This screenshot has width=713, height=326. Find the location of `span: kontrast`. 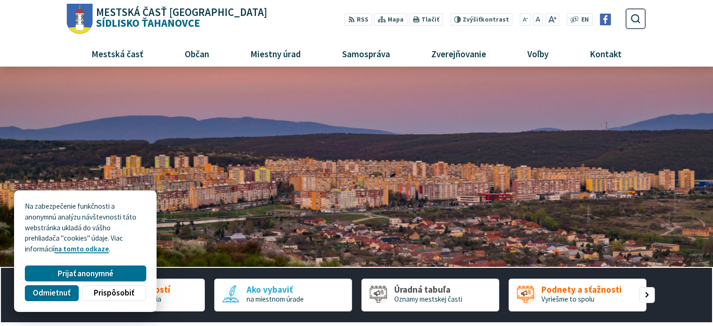

span: kontrast is located at coordinates (486, 20).